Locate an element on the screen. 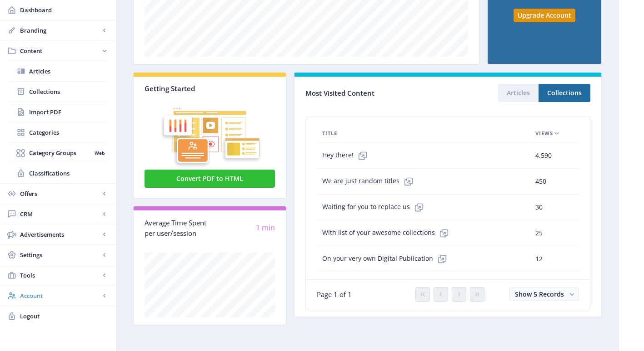 The height and width of the screenshot is (351, 644). span: Hey there! is located at coordinates (347, 155).